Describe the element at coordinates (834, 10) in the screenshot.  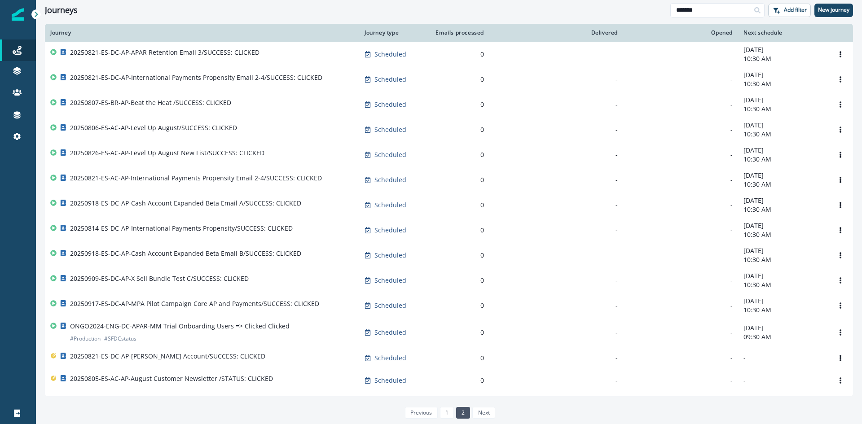
I see `button: New journey` at that location.